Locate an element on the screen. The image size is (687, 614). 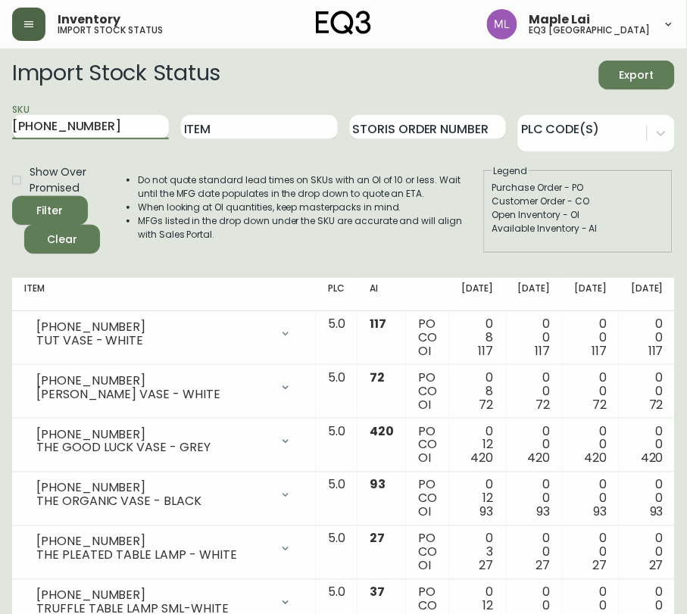
th: PLC is located at coordinates (336, 295).